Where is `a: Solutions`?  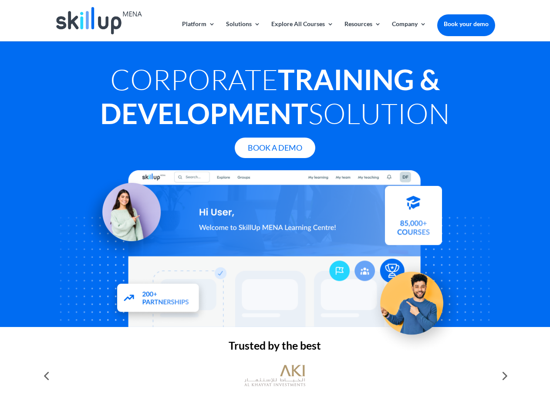 a: Solutions is located at coordinates (243, 31).